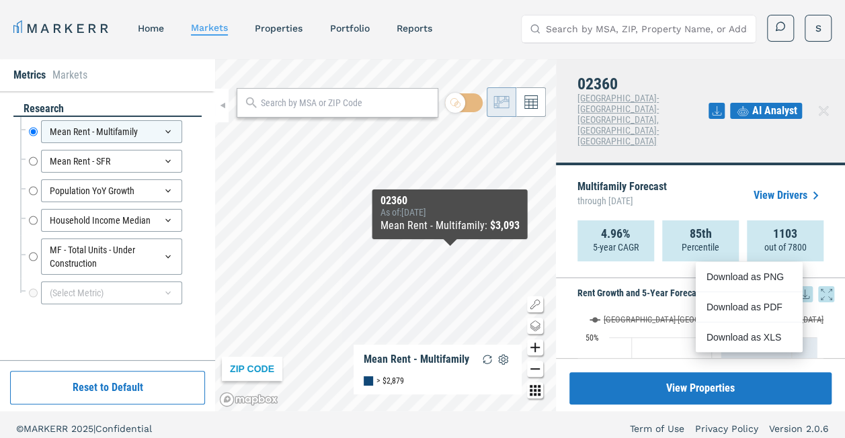  Describe the element at coordinates (700, 388) in the screenshot. I see `a: View Properties` at that location.